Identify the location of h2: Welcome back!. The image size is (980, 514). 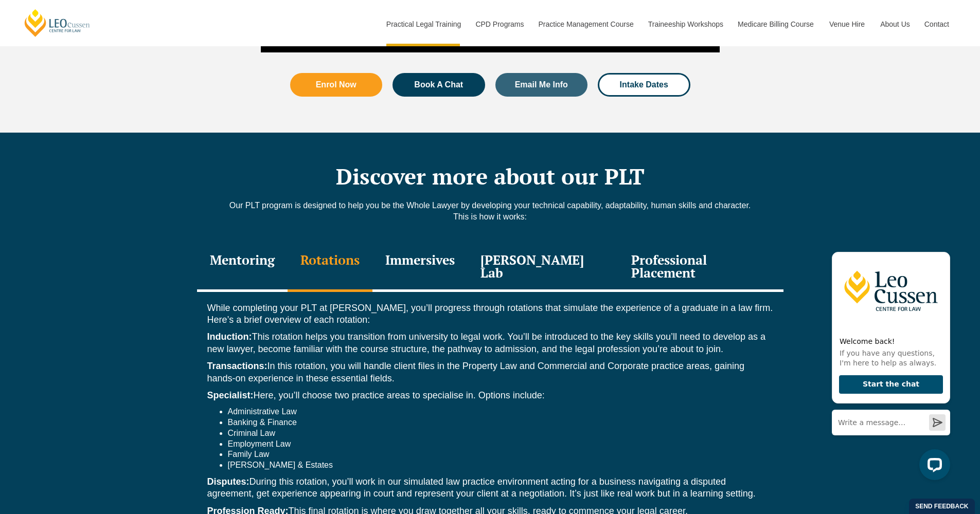
(67, 106).